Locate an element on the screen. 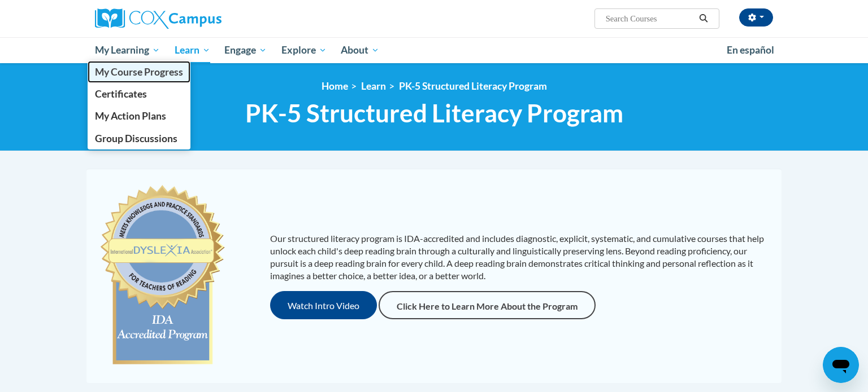  span: My Course Progress is located at coordinates (139, 71).